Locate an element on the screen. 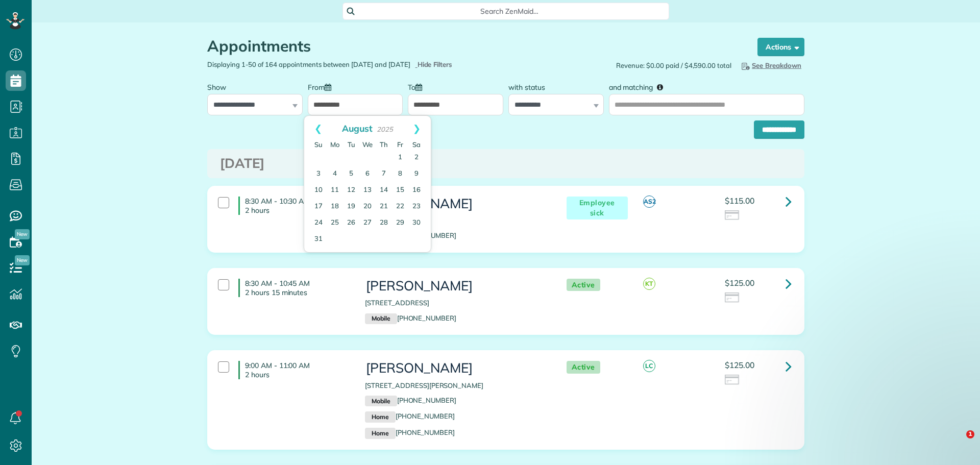 The width and height of the screenshot is (980, 465). a: 28 is located at coordinates (384, 223).